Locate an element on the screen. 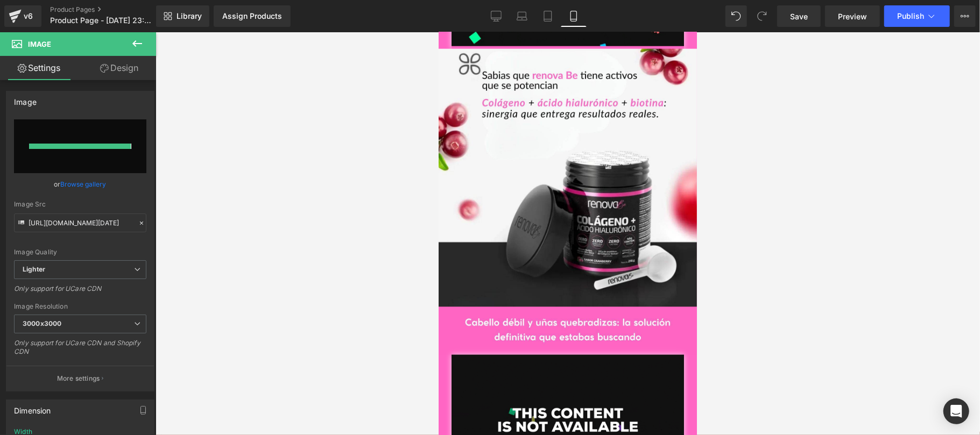 The width and height of the screenshot is (980, 435). div: Image Resolution is located at coordinates (80, 307).